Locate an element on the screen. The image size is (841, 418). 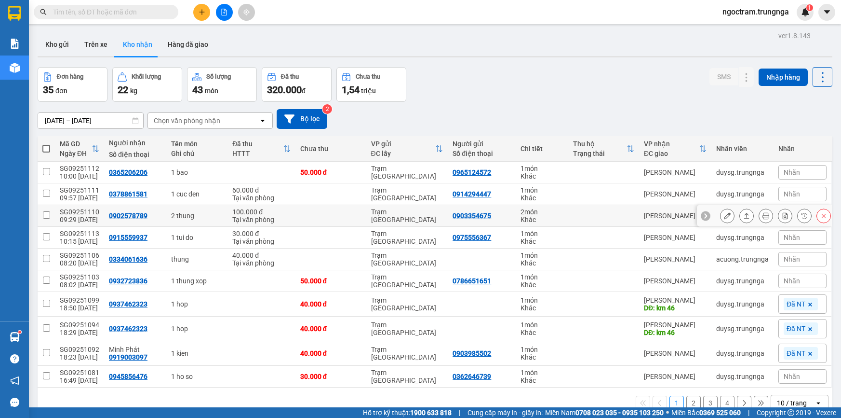
div: 0945856476 is located at coordinates (128, 376).